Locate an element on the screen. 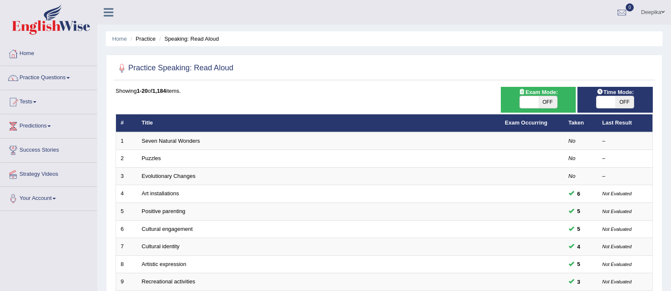 The height and width of the screenshot is (291, 671). a: Your Account is located at coordinates (49, 197).